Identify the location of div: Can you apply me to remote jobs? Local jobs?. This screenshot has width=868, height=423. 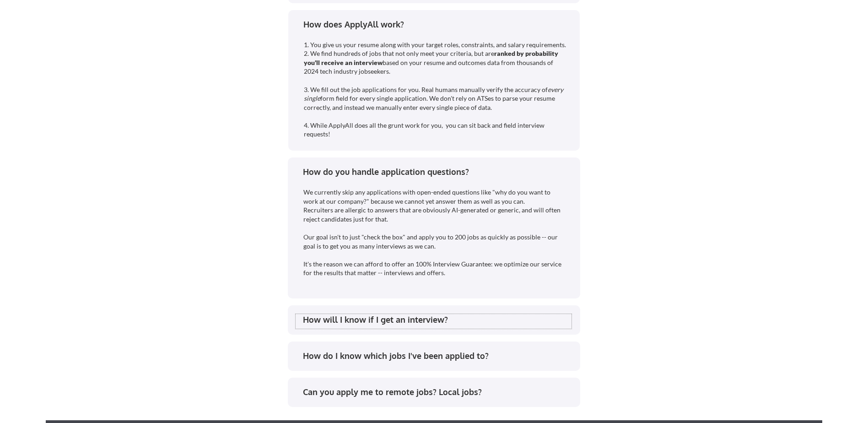
(437, 392).